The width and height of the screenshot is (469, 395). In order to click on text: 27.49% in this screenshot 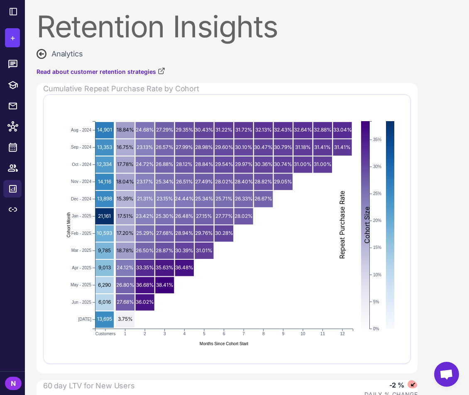, I will do `click(204, 181)`.